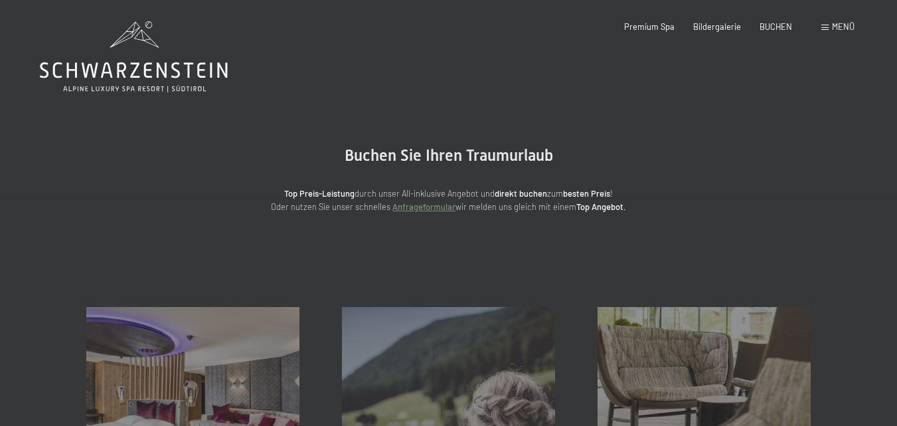  I want to click on span: Buchen Sie Ihren Traumurlaub, so click(449, 155).